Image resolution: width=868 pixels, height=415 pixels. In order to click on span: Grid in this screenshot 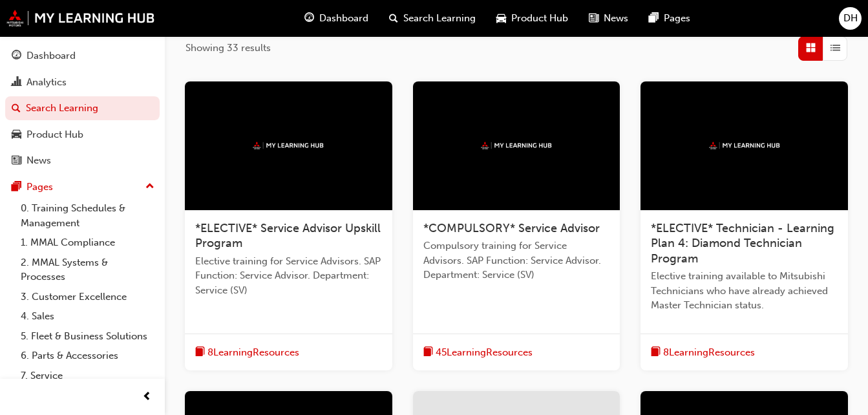, I will do `click(811, 48)`.